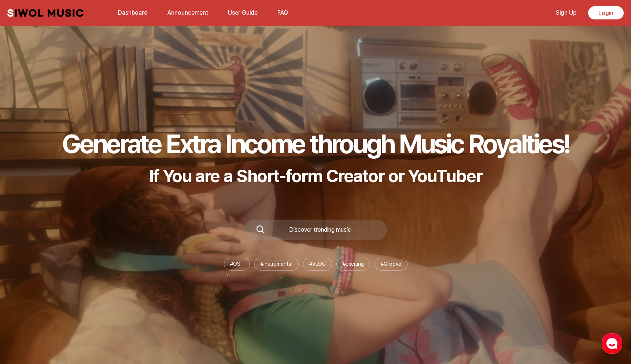 The image size is (631, 364). What do you see at coordinates (606, 13) in the screenshot?
I see `a: Login` at bounding box center [606, 13].